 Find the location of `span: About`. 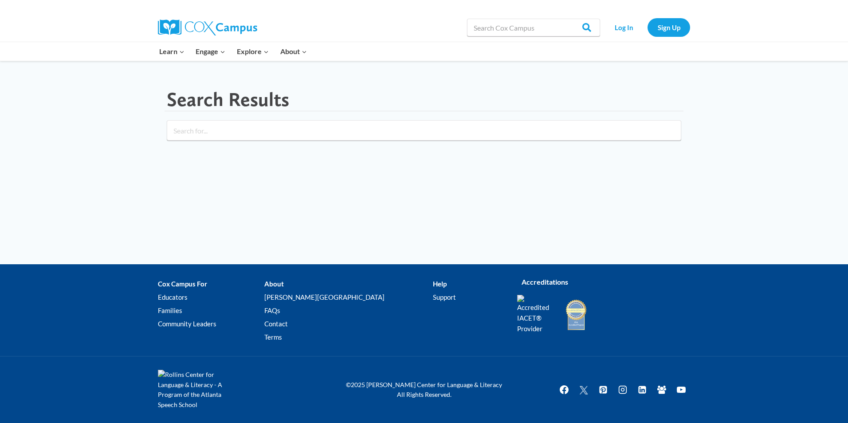

span: About is located at coordinates (294, 51).